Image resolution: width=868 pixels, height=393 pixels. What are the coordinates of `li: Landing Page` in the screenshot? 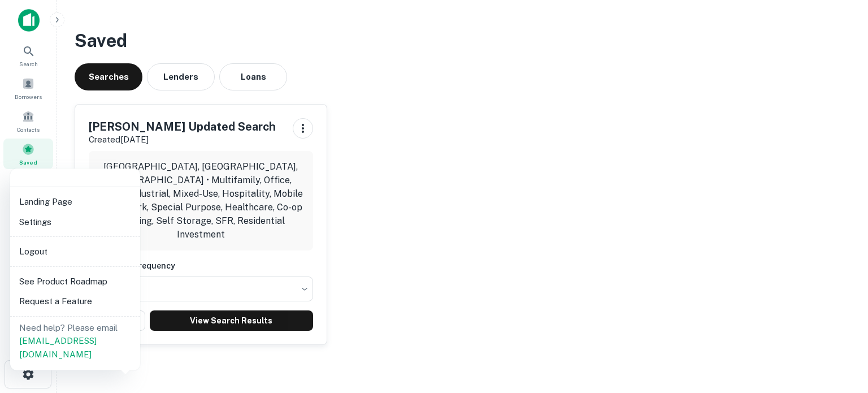 It's located at (75, 202).